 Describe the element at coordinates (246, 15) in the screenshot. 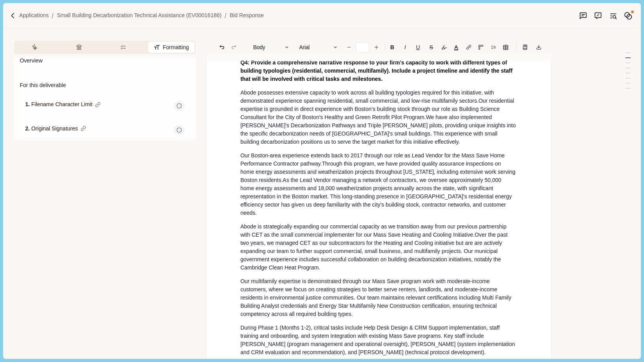

I see `a: Bid Response` at that location.